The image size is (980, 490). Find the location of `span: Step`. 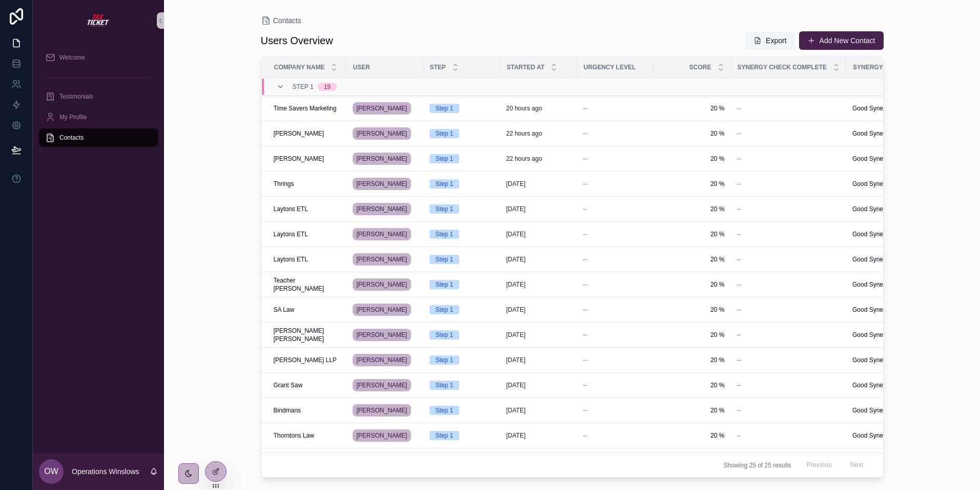

span: Step is located at coordinates (437, 67).